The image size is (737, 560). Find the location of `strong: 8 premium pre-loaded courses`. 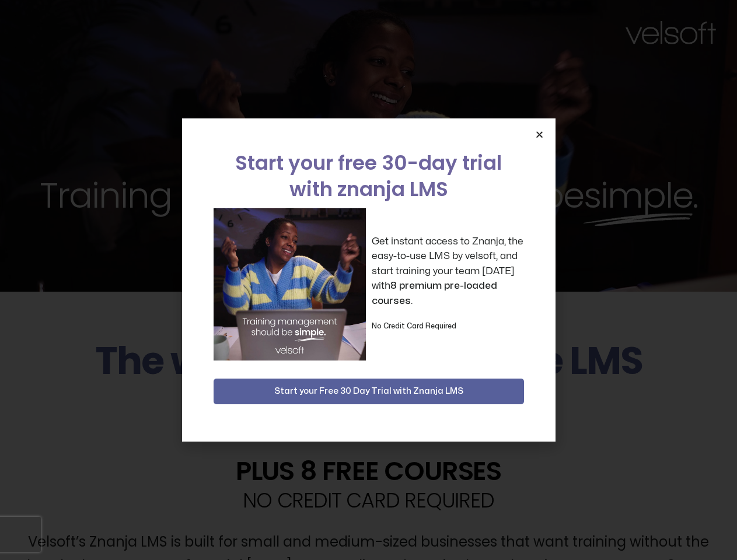

strong: 8 premium pre-loaded courses is located at coordinates (434, 293).